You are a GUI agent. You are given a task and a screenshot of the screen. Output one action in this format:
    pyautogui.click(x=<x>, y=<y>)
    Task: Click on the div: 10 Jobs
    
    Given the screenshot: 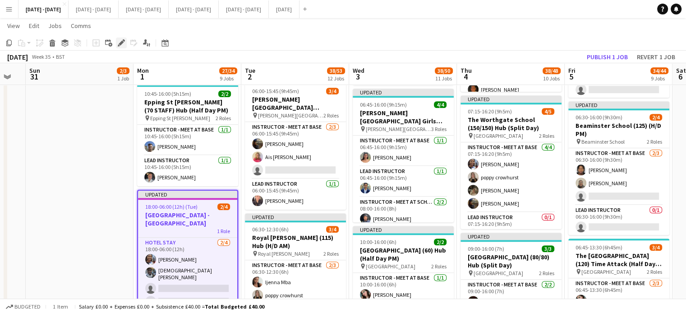 What is the action you would take?
    pyautogui.click(x=552, y=78)
    